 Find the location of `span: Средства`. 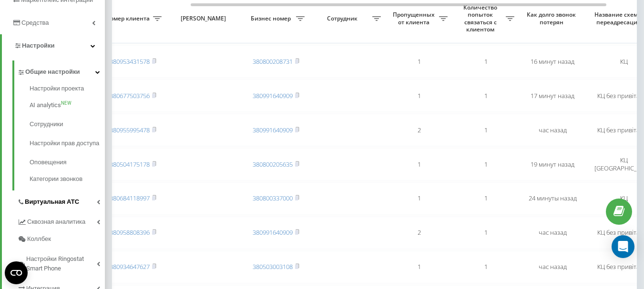

span: Средства is located at coordinates (35, 23).